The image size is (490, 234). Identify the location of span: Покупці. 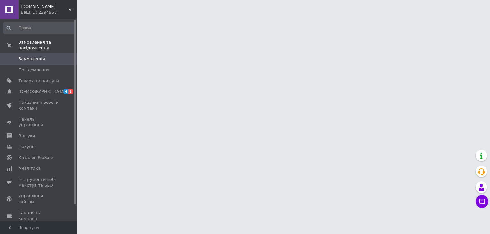
(27, 147).